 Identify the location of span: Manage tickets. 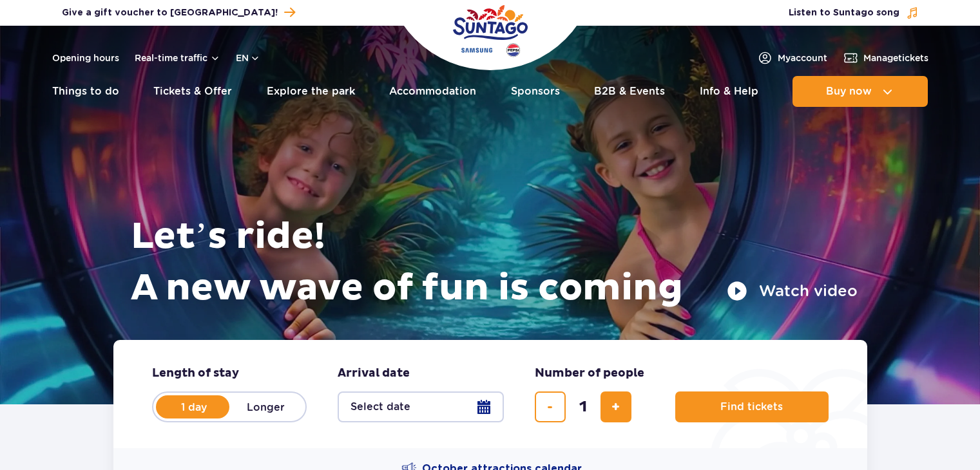
(895, 58).